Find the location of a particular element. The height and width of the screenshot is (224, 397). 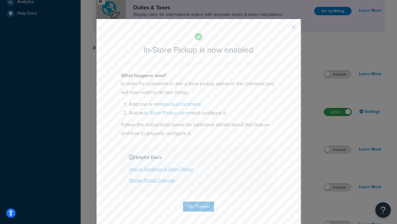

li: Add an and configure it. is located at coordinates (202, 113).